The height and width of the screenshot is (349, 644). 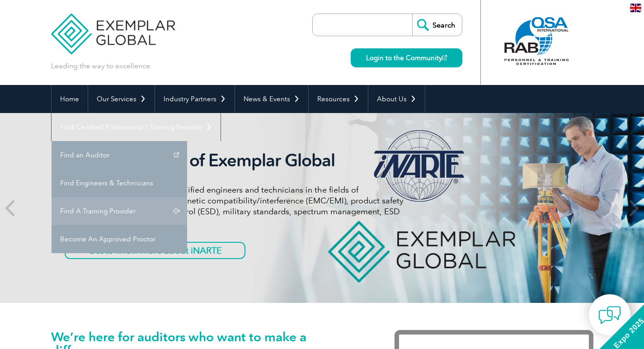 I want to click on img: contact-chat.png, so click(x=610, y=315).